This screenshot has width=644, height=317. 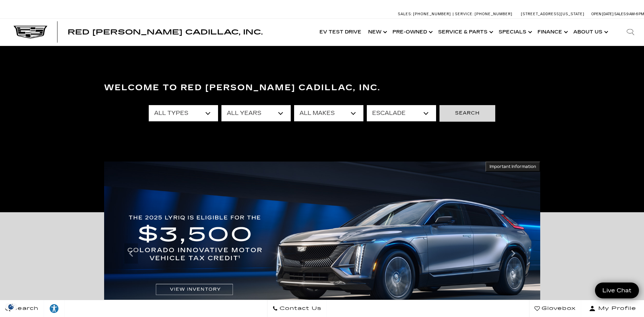 I want to click on span: Service:, so click(x=464, y=14).